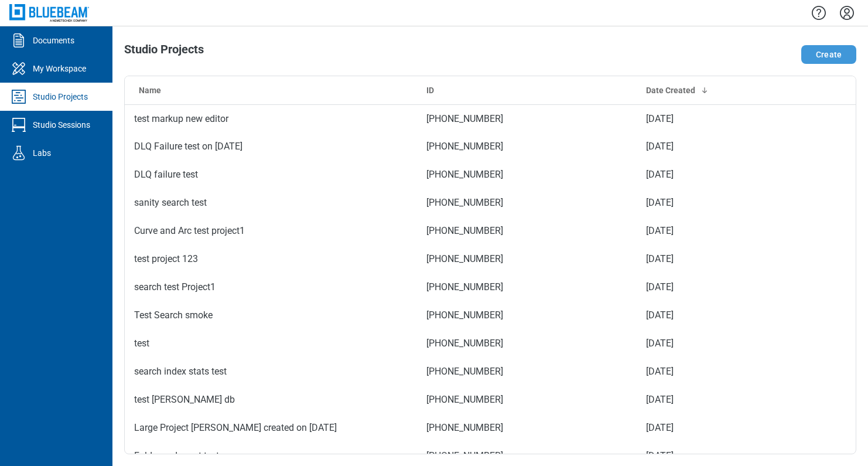  I want to click on div: Studio Sessions, so click(62, 125).